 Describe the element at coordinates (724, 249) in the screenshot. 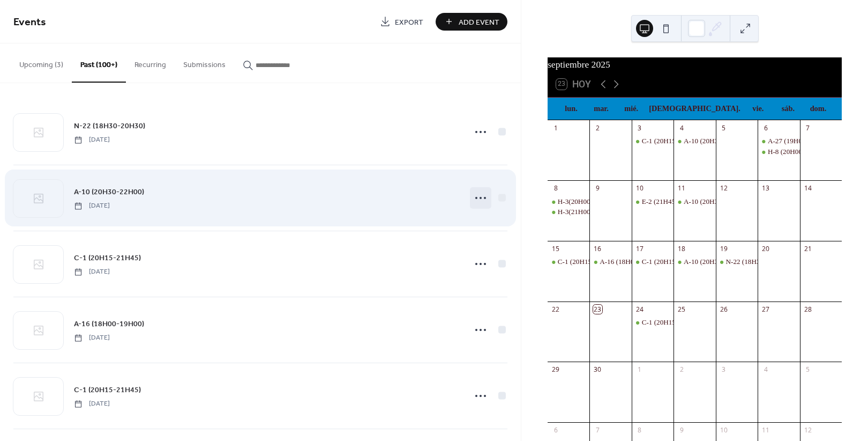

I see `div: 19` at that location.